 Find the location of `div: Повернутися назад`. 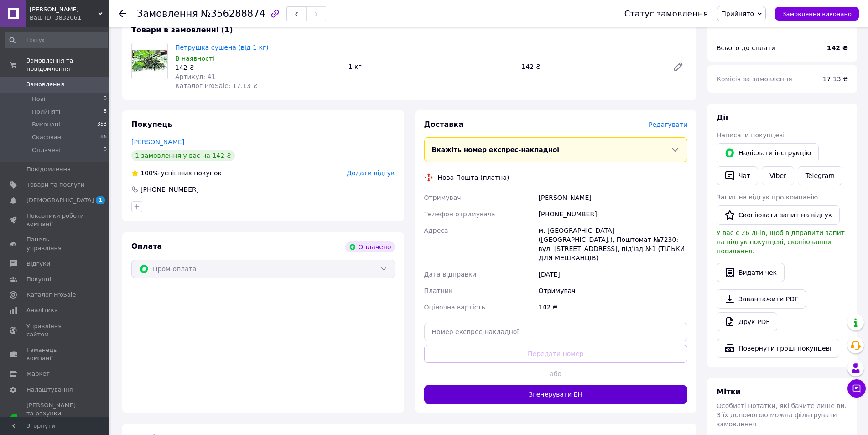

div: Повернутися назад is located at coordinates (122, 14).